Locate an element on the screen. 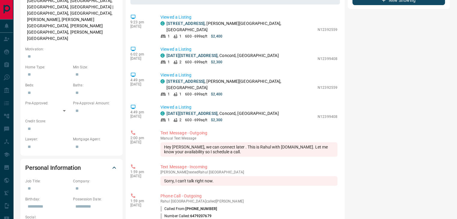 Image resolution: width=457 pixels, height=219 pixels. p: Credit Score: is located at coordinates (72, 121).